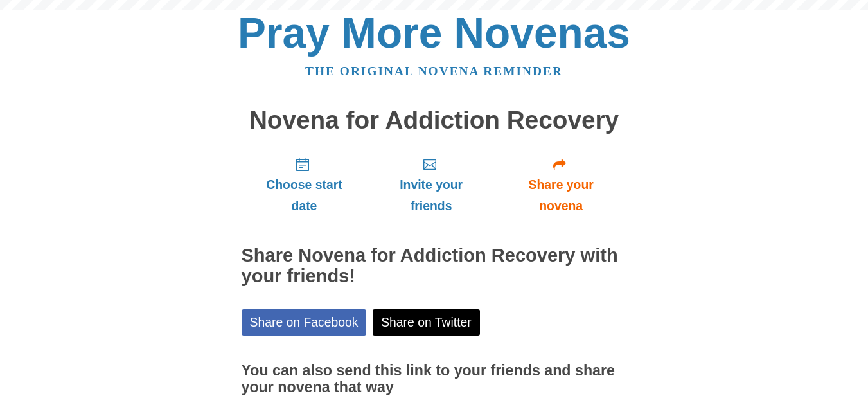  I want to click on h1: Novena for Addiction Recovery, so click(434, 120).